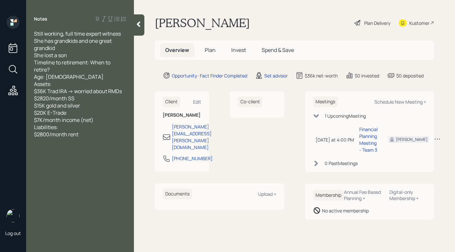 The height and width of the screenshot is (252, 455). Describe the element at coordinates (250, 101) in the screenshot. I see `h6: Co-client` at that location.